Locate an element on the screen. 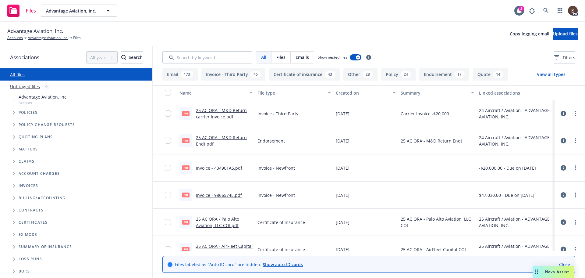 The height and width of the screenshot is (278, 585). div: Created on is located at coordinates (363, 93).